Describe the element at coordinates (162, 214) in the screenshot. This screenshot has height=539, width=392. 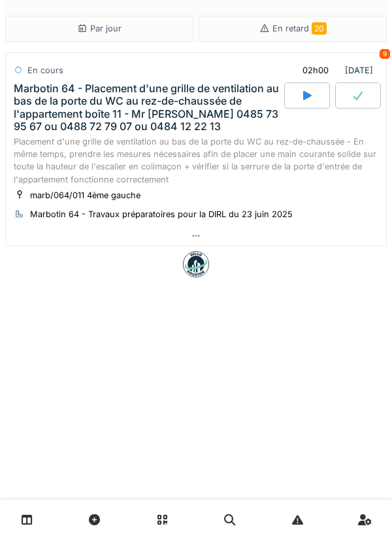
I see `div: Marbotin 64 - Travaux préparatoires pour la DIRL du 23 juin 2025` at that location.